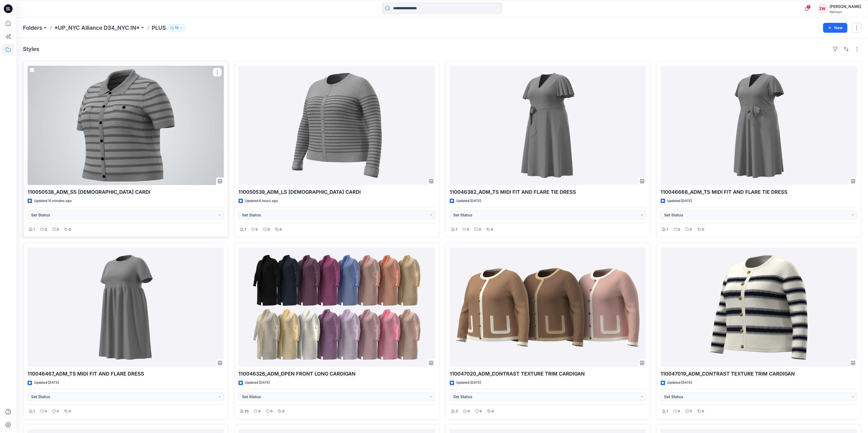 The image size is (868, 433). What do you see at coordinates (177, 28) in the screenshot?
I see `p: 13` at bounding box center [177, 28].